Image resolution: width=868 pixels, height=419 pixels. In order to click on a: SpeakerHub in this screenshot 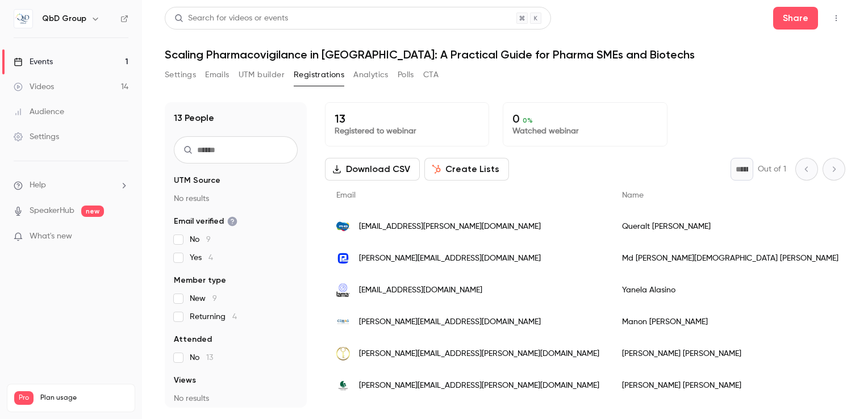, I will do `click(51, 211)`.